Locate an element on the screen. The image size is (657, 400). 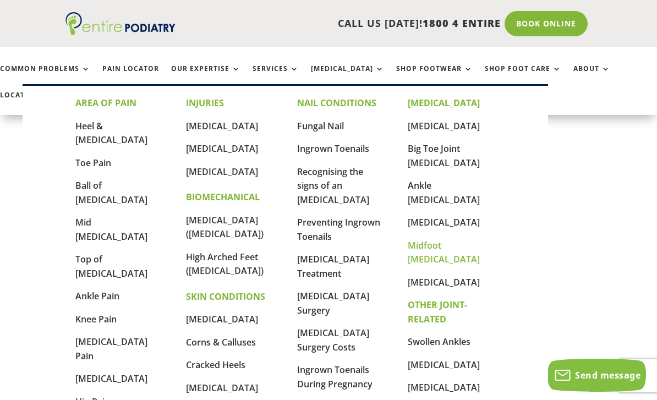
a: Entire Podiatry is located at coordinates (120, 32).